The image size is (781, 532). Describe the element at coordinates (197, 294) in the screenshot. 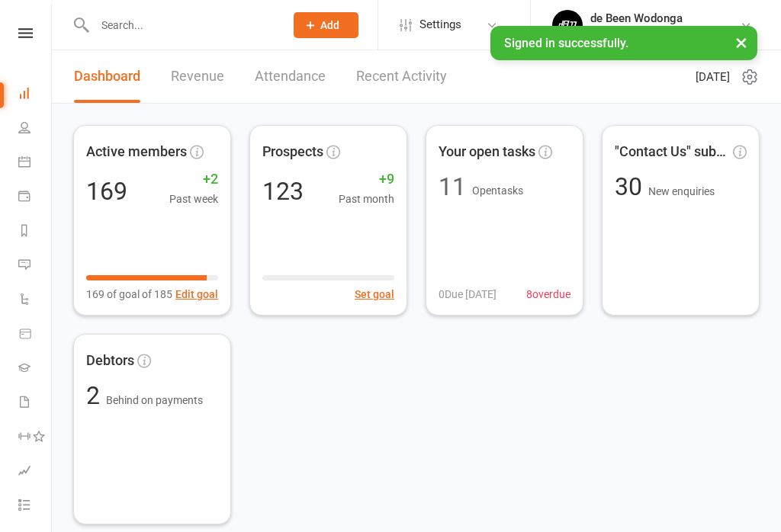

I see `button: Edit goal` at that location.